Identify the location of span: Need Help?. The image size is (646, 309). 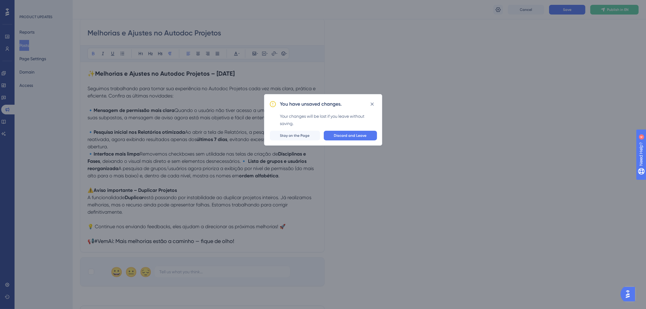
(26, 5).